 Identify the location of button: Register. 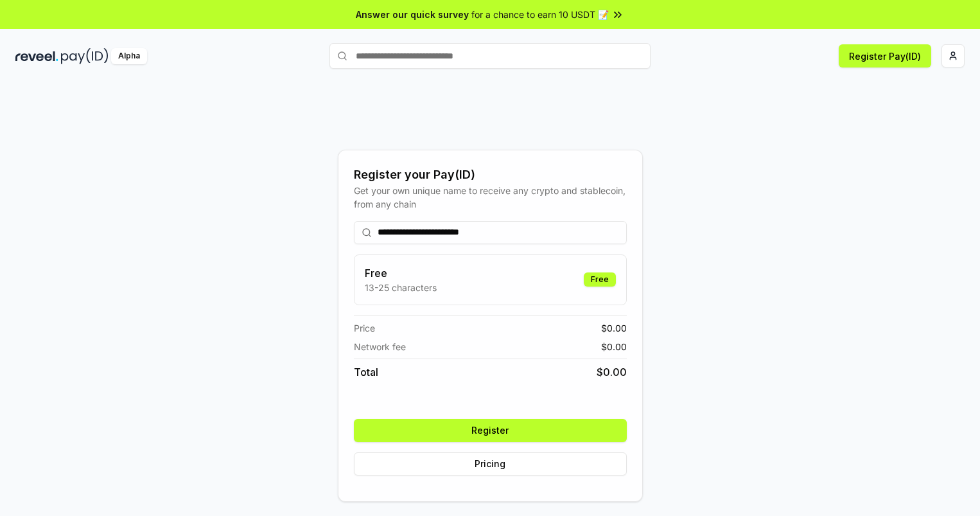
(490, 431).